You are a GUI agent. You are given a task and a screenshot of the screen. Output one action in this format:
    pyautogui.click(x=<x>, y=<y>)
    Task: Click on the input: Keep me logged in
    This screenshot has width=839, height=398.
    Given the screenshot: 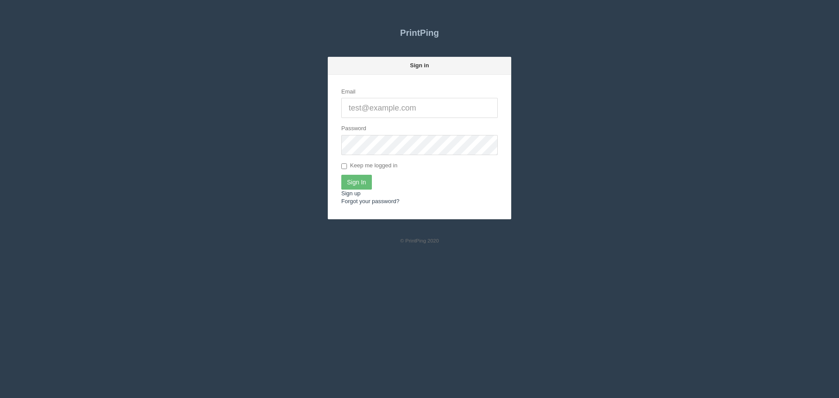 What is the action you would take?
    pyautogui.click(x=344, y=166)
    